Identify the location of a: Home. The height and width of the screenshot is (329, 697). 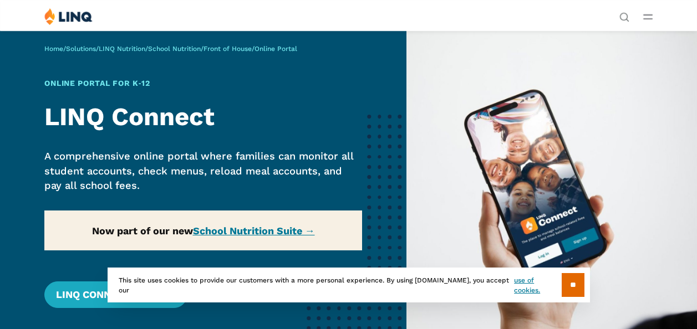
(54, 49).